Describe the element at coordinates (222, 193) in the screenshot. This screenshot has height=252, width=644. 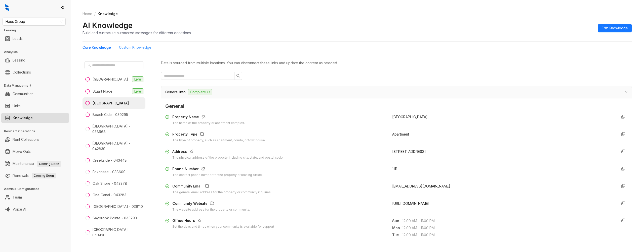
I see `div: The general email address for the property or community inquiries.` at that location.